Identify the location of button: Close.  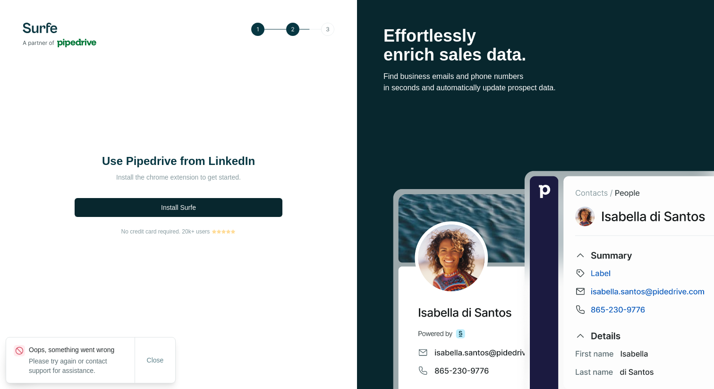
(155, 360).